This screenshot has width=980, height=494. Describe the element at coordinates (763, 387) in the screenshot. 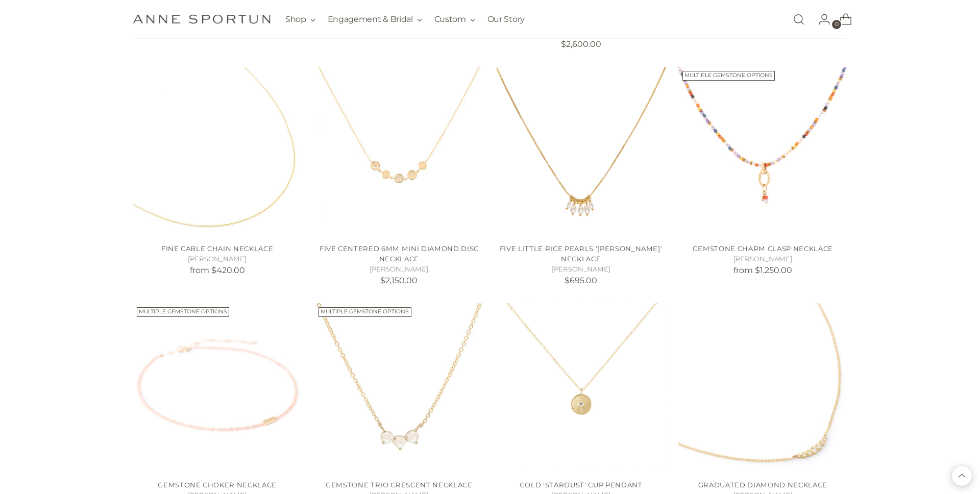

I see `img: Graduated Diamond Neckace - Anne Sportun Fine Jewellery` at that location.